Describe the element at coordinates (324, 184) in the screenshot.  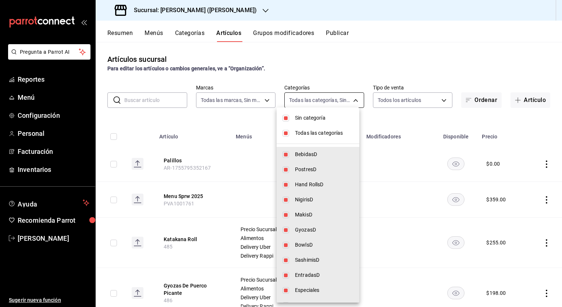
I see `span: Hand RollsD` at that location.